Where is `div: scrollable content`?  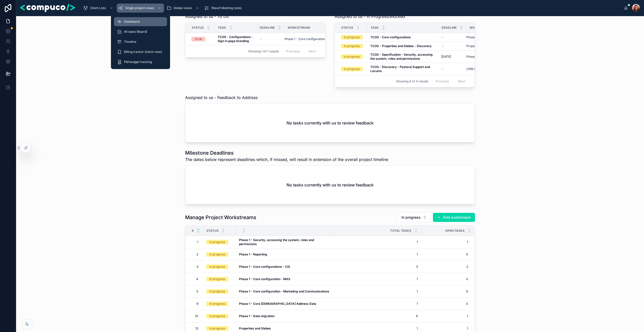 div: scrollable content is located at coordinates (352, 8).